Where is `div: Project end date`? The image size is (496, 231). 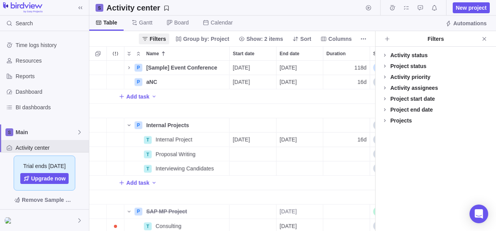 div: Project end date is located at coordinates (411, 110).